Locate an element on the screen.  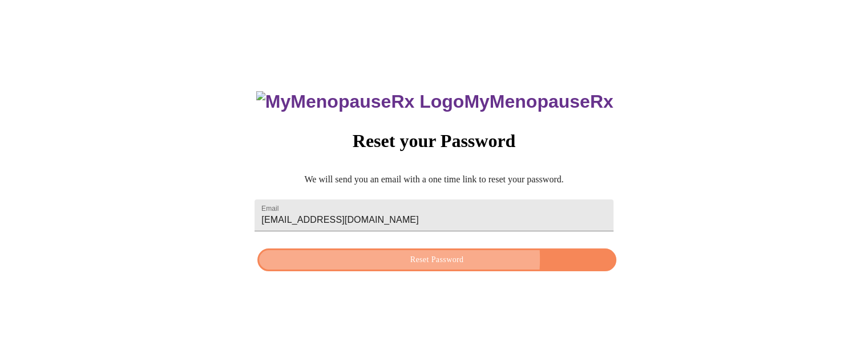
h3: Reset your Password is located at coordinates (434, 141).